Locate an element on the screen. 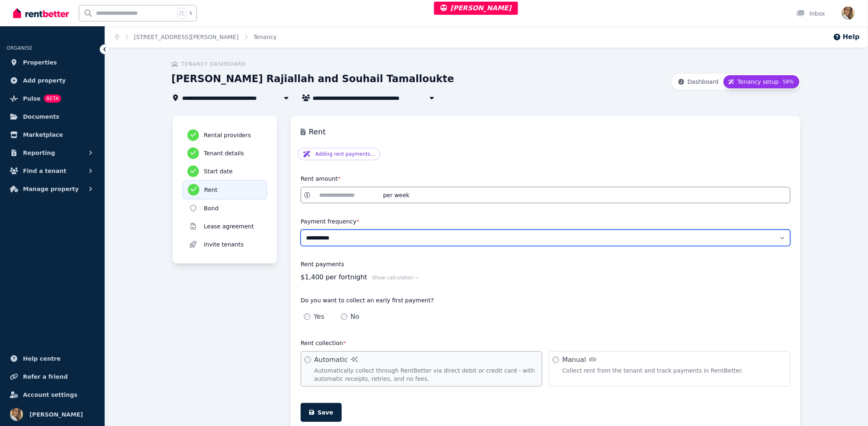  button: Lease agreement is located at coordinates (225, 227).